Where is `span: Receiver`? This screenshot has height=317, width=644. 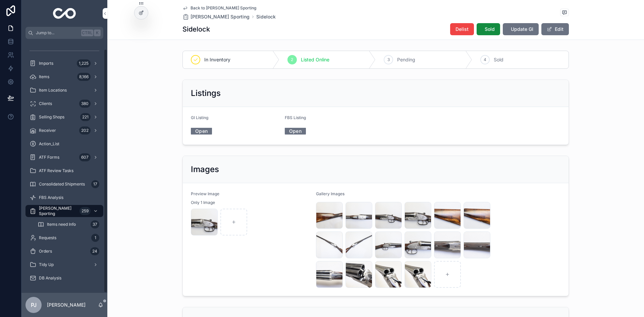
span: Receiver is located at coordinates (47, 130).